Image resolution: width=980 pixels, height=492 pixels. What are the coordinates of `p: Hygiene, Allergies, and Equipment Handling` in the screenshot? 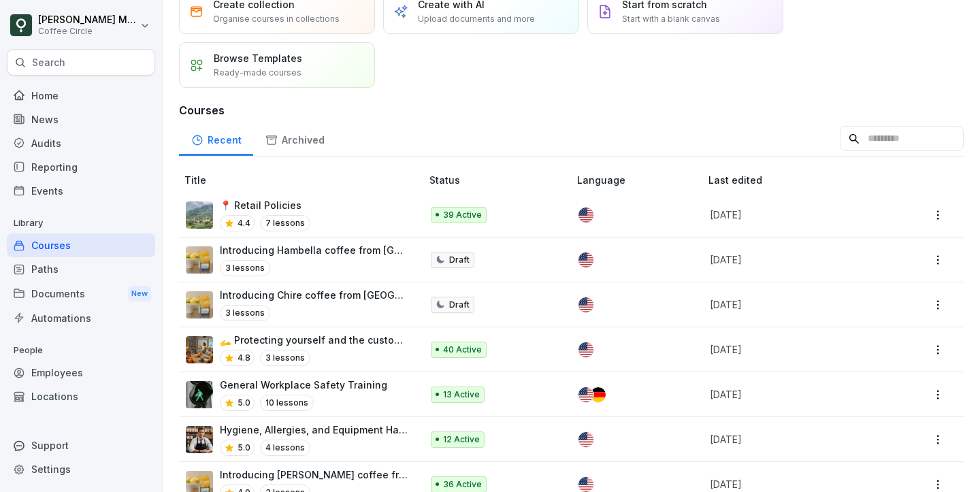 It's located at (314, 429).